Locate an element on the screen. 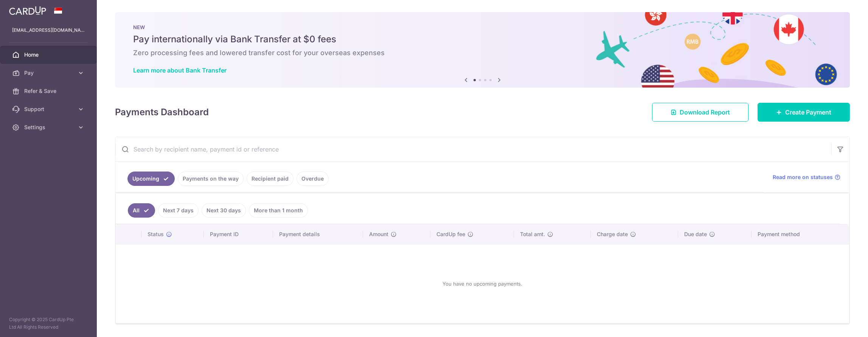  a: Create Payment is located at coordinates (804, 112).